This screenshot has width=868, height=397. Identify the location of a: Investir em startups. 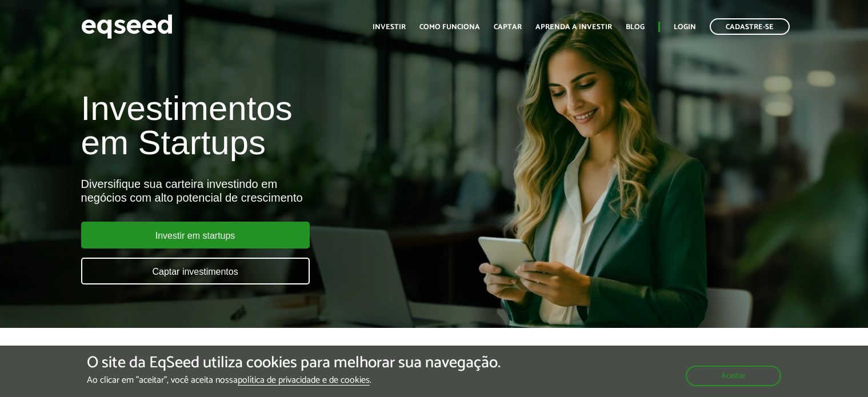
(195, 234).